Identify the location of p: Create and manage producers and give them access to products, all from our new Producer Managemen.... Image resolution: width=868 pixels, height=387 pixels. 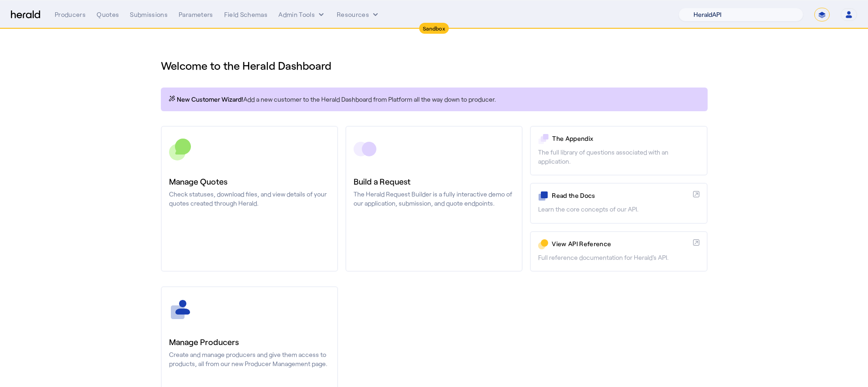
(249, 359).